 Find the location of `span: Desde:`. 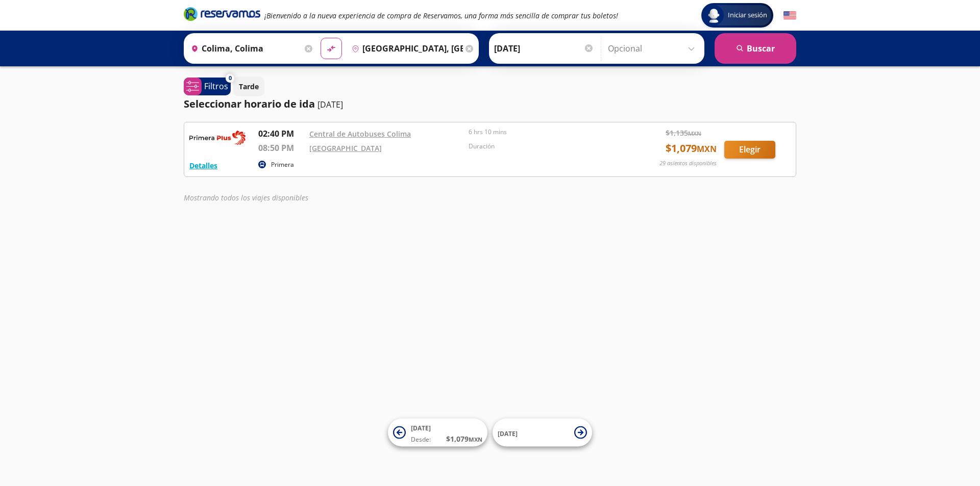

span: Desde: is located at coordinates (420, 440).